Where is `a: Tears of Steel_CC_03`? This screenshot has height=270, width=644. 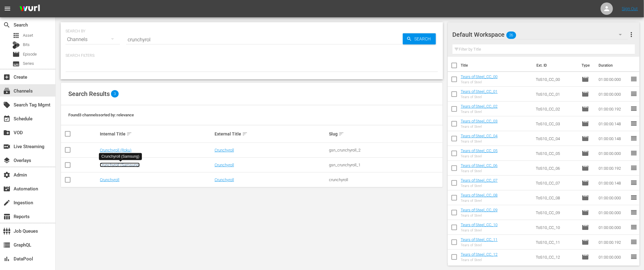 a: Tears of Steel_CC_03 is located at coordinates (480, 121).